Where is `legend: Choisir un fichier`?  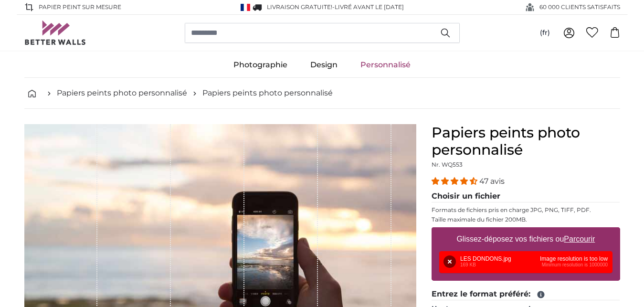
legend: Choisir un fichier is located at coordinates (525, 196).